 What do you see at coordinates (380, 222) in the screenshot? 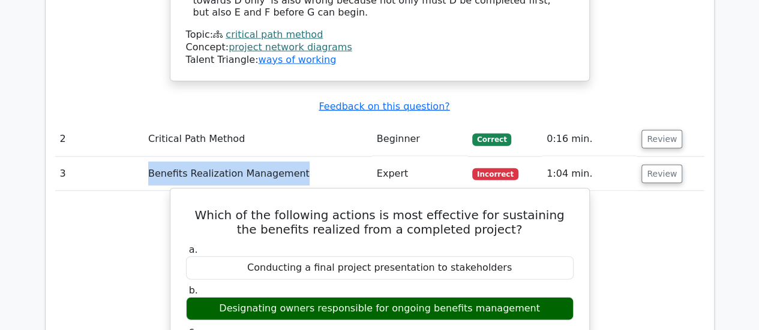
I see `h5: Which of the following actions is most effective for sustaining the benefits realized from a comp...` at bounding box center [380, 222].